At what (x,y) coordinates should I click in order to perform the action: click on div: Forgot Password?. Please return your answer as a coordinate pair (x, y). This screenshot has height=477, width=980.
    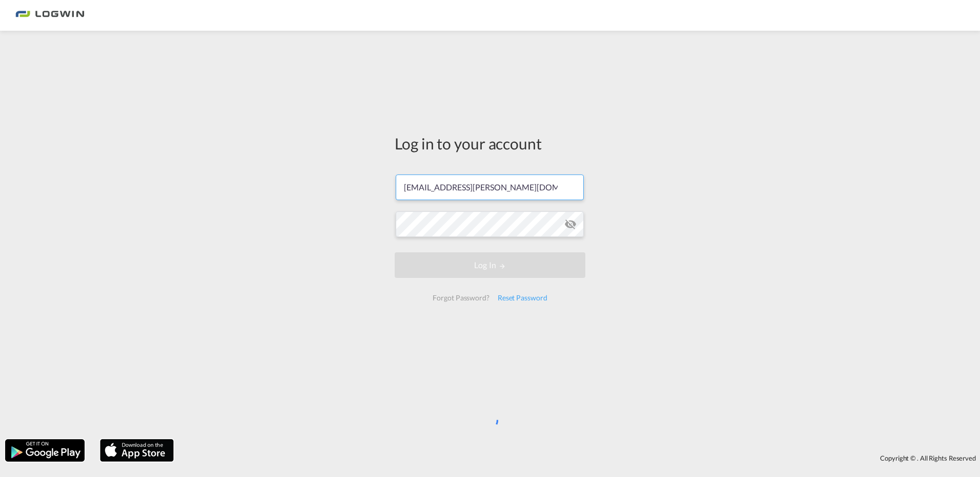
    Looking at the image, I should click on (461, 298).